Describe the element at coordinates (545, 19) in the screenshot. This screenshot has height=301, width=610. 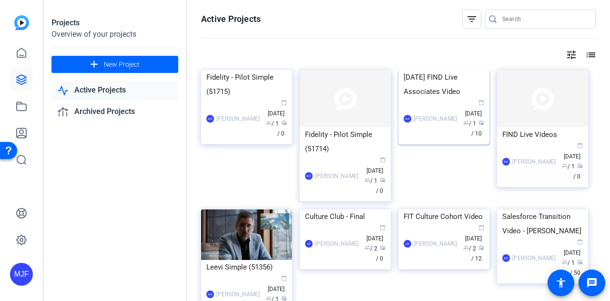
I see `input: Search` at that location.